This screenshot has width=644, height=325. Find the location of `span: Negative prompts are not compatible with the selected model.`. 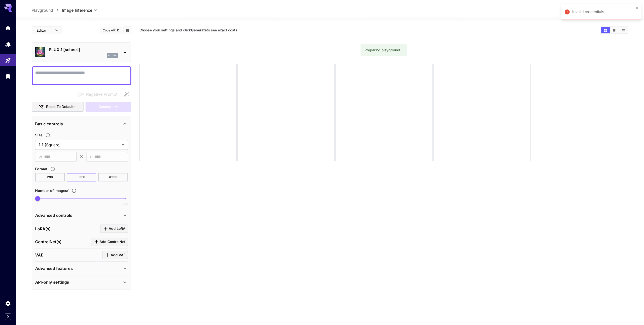

span: Negative prompts are not compatible with the selected model. is located at coordinates (99, 94).